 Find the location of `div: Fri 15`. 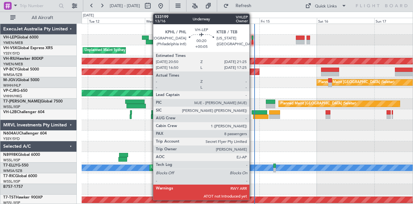

div: Fri 15 is located at coordinates (288, 21).